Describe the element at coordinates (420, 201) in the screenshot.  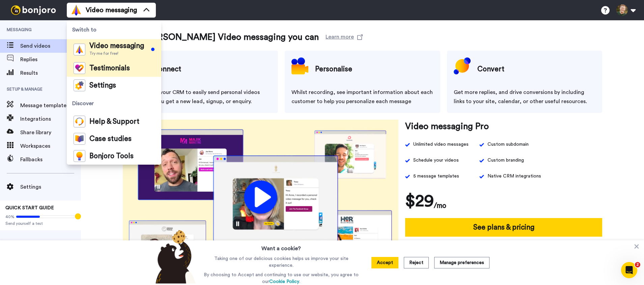
I see `h1: $29` at that location.